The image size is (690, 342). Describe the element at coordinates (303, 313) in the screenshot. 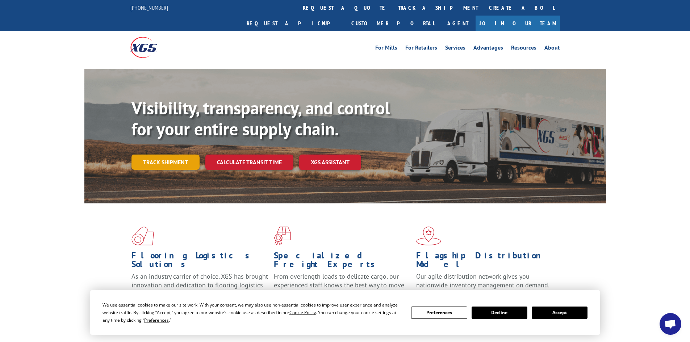

I see `span: Cookie Policy` at that location.